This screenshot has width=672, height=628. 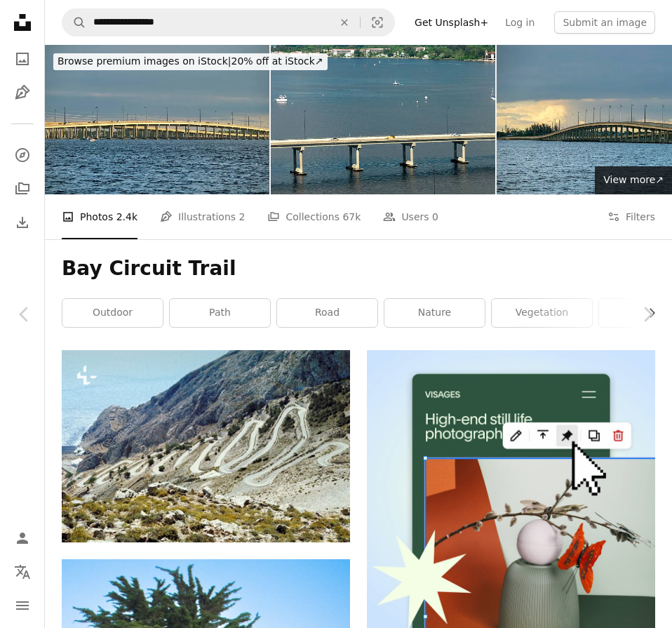 I want to click on a: road, so click(x=327, y=313).